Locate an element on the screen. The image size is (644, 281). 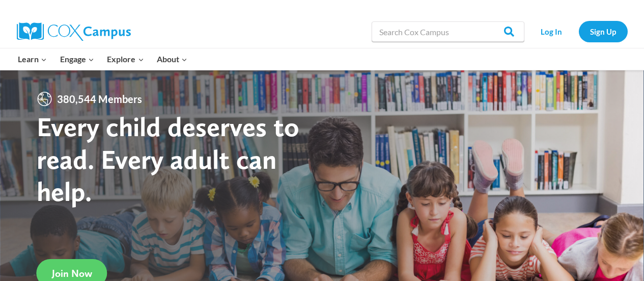
span: 380,544 Members is located at coordinates (100, 99).